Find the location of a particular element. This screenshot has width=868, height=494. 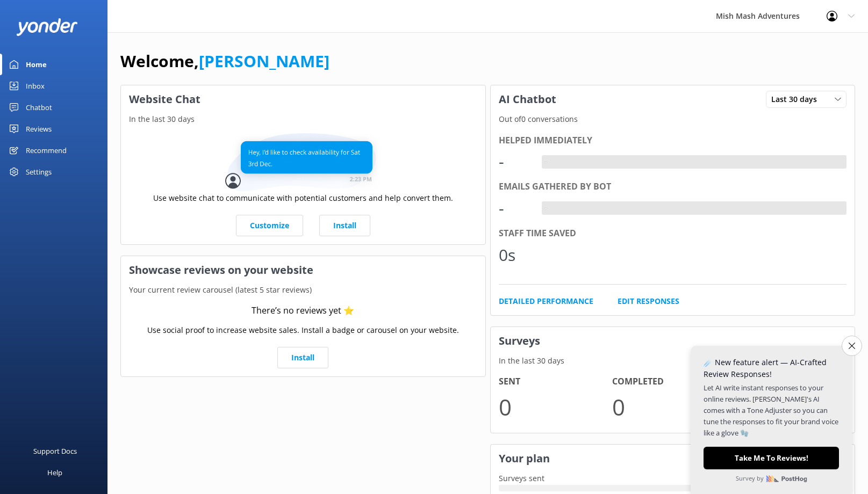

p: Your current review carousel (latest 5 star reviews) is located at coordinates (303, 290).